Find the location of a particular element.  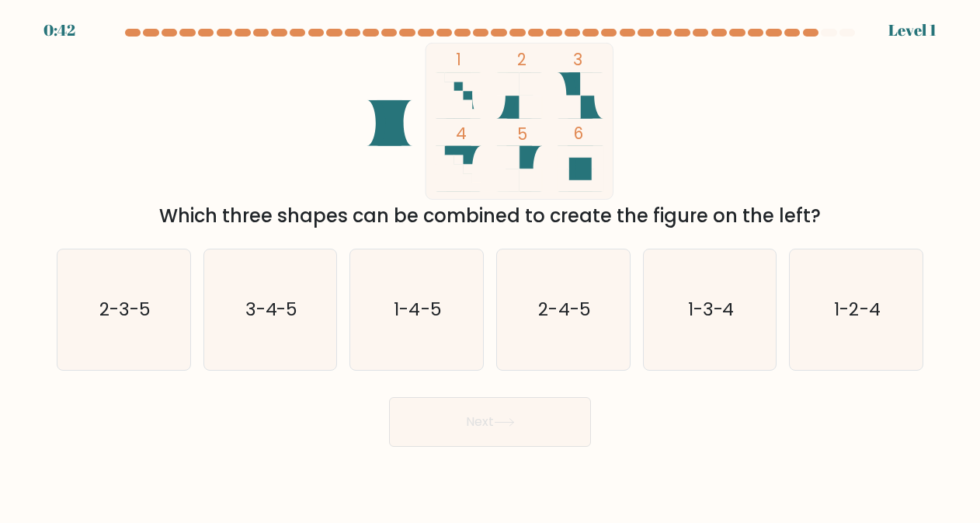

div: Level 1 is located at coordinates (912, 31).